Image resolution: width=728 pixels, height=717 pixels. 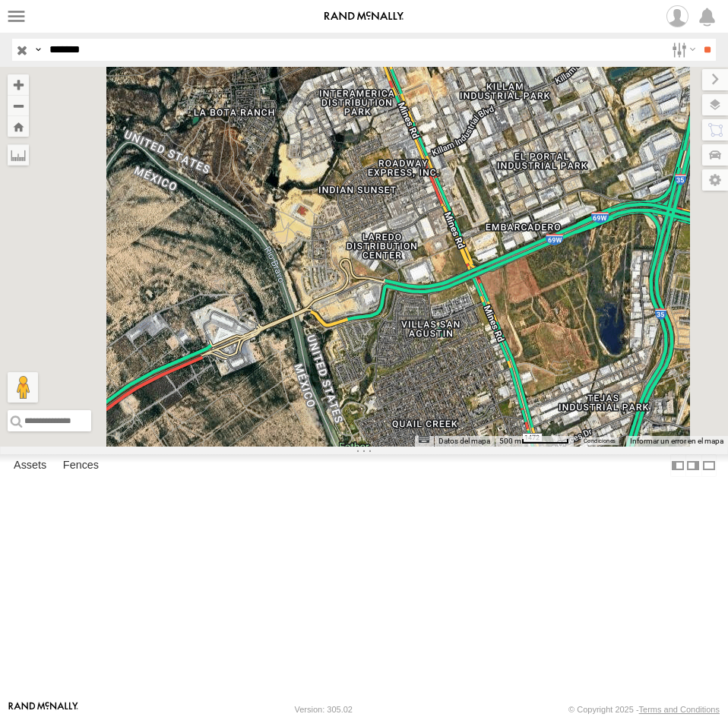 I want to click on label: Measure, so click(x=18, y=155).